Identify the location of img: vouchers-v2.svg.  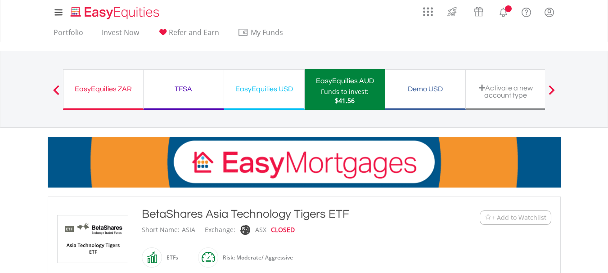
(479, 12).